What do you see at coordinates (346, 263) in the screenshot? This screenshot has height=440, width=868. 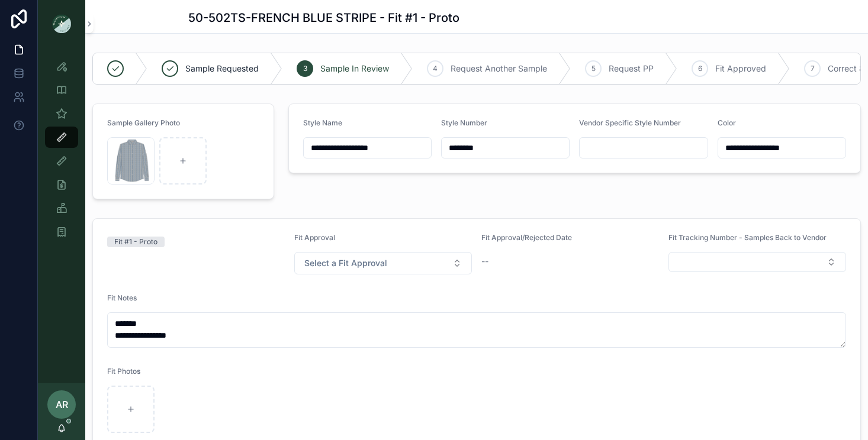 I see `span: Select a Fit Approval` at bounding box center [346, 263].